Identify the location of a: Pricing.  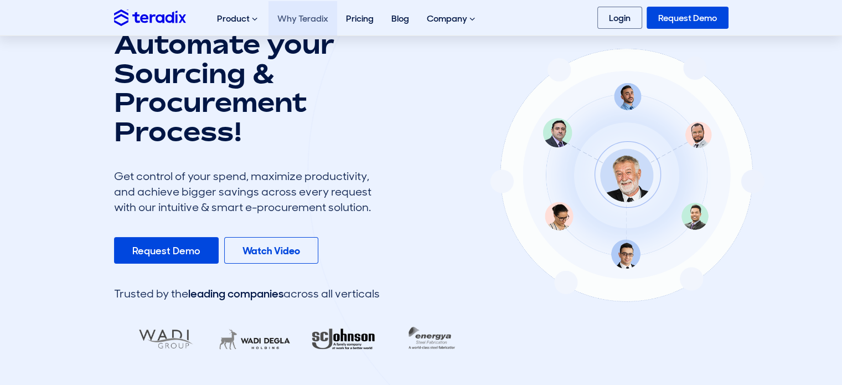
(360, 18).